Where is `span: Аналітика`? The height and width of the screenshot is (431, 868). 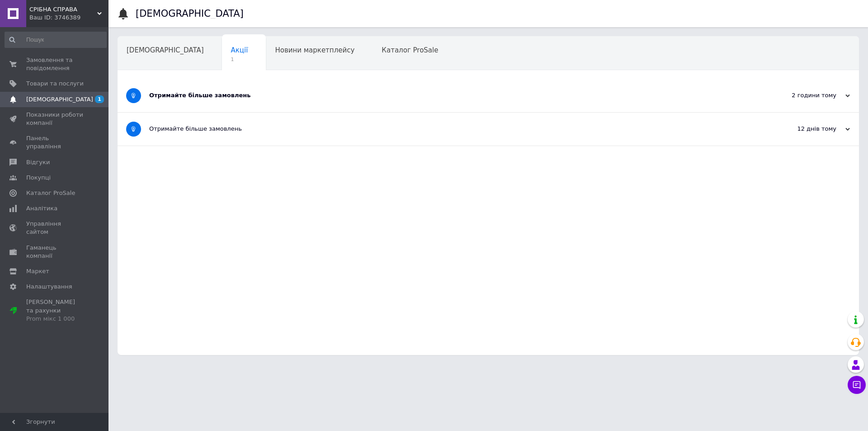
span: Аналітика is located at coordinates (42, 208).